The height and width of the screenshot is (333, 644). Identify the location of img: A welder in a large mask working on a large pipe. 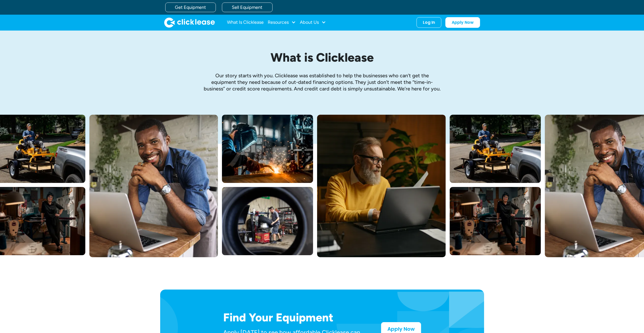
(267, 149).